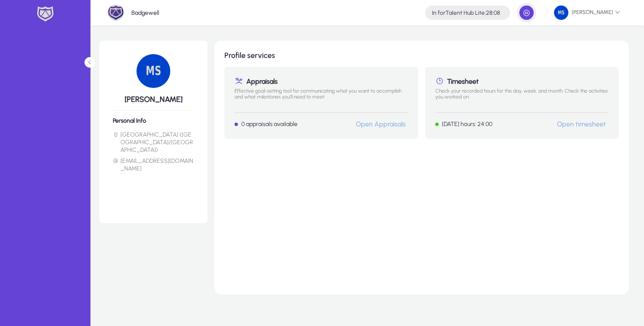 The width and height of the screenshot is (644, 326). I want to click on h4: Talent Hub Lite, so click(466, 13).